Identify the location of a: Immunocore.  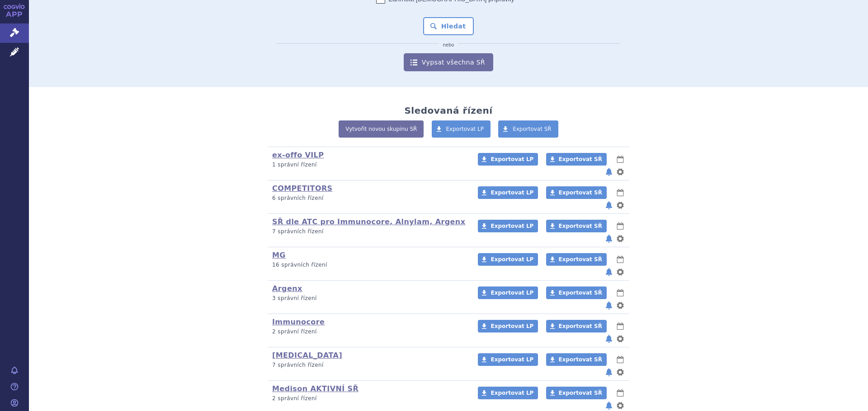
(298, 322).